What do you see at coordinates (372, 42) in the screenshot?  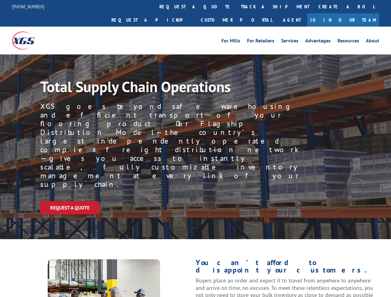 I see `a: About` at bounding box center [372, 42].